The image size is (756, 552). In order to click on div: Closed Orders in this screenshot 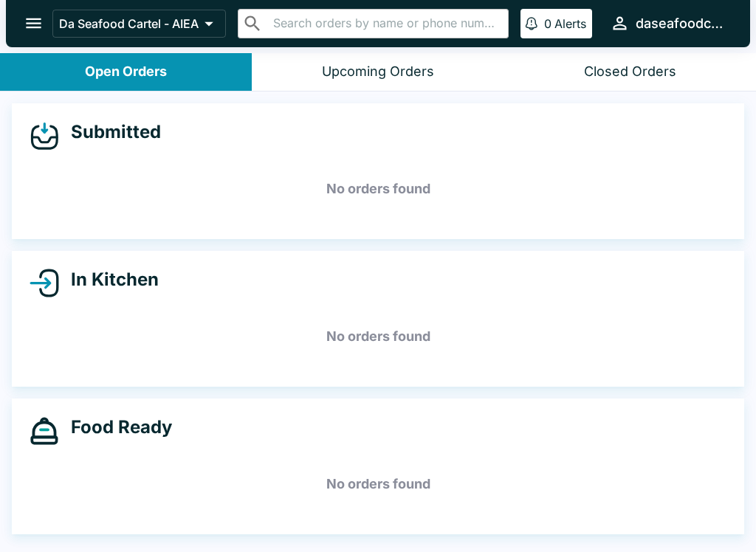, I will do `click(630, 72)`.